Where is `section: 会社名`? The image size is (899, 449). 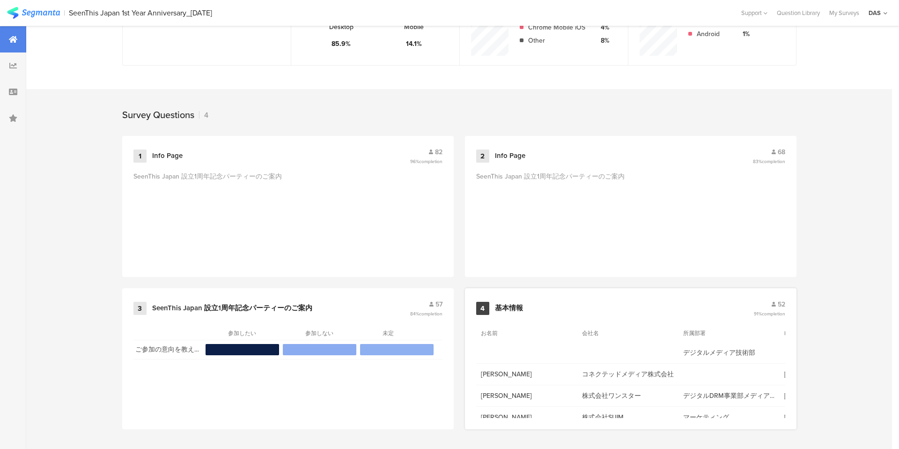
section: 会社名 is located at coordinates (603, 333).